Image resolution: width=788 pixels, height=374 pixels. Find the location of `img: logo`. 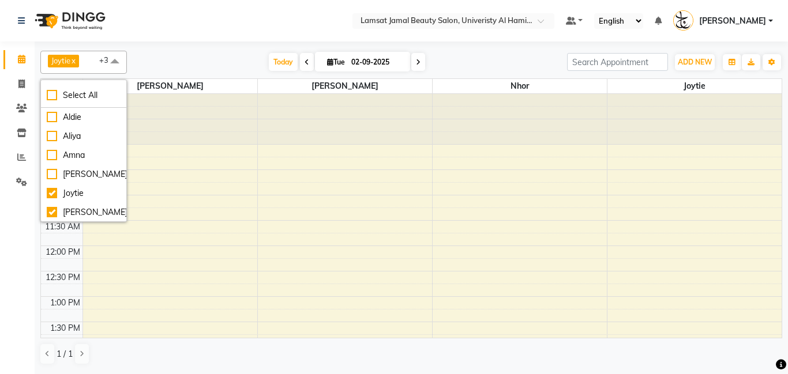

img: logo is located at coordinates (69, 21).